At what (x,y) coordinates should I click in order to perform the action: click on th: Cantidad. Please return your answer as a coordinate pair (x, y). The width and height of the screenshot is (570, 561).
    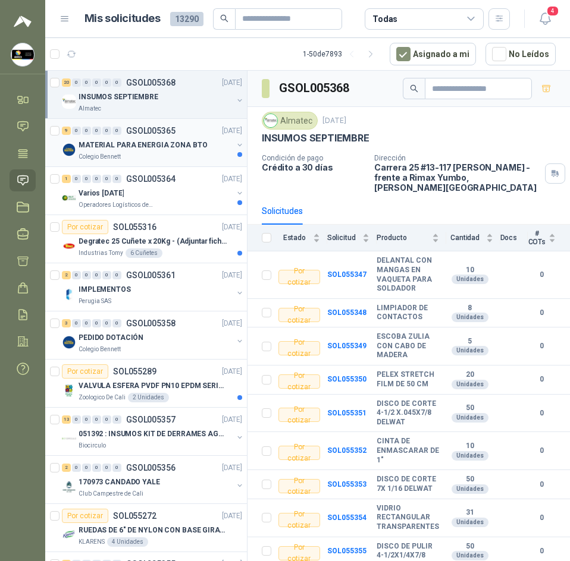
    Looking at the image, I should click on (473, 238).